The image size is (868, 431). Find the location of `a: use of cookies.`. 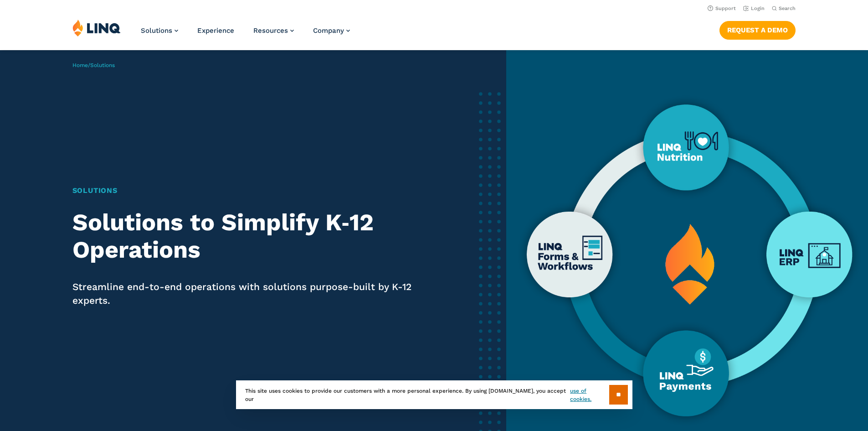

a: use of cookies. is located at coordinates (590, 395).